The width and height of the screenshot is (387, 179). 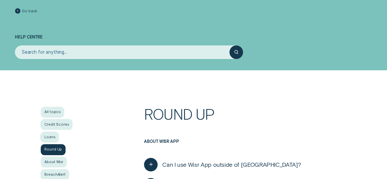 I want to click on div: All topics, so click(x=52, y=112).